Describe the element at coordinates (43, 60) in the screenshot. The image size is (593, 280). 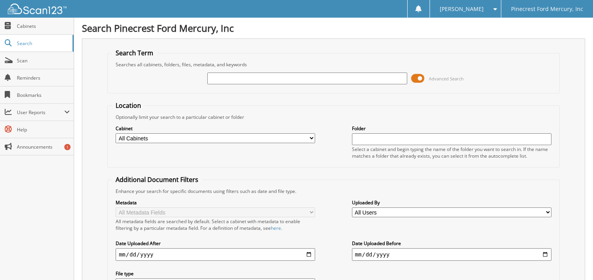
I see `span: Scan` at that location.